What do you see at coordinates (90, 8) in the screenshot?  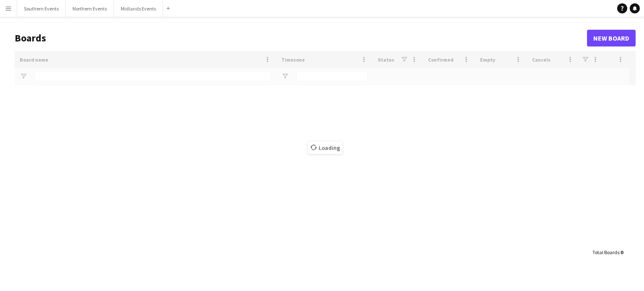 I see `button: Northern Events` at bounding box center [90, 8].